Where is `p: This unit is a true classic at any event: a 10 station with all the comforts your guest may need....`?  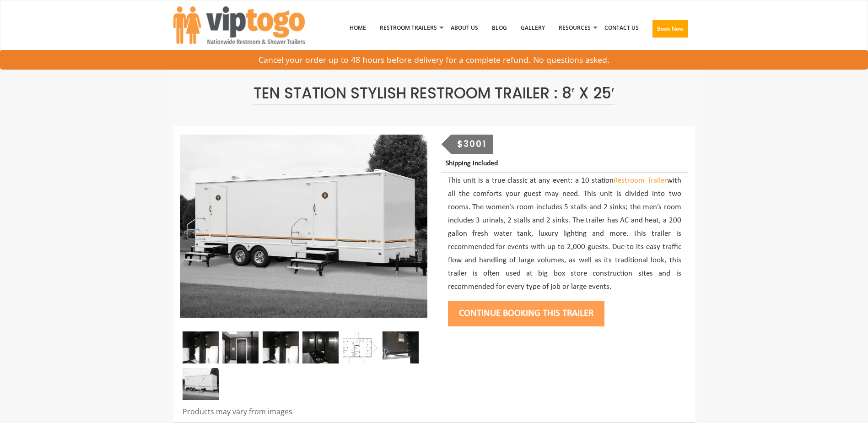 p: This unit is a true classic at any event: a 10 station with all the comforts your guest may need.... is located at coordinates (565, 234).